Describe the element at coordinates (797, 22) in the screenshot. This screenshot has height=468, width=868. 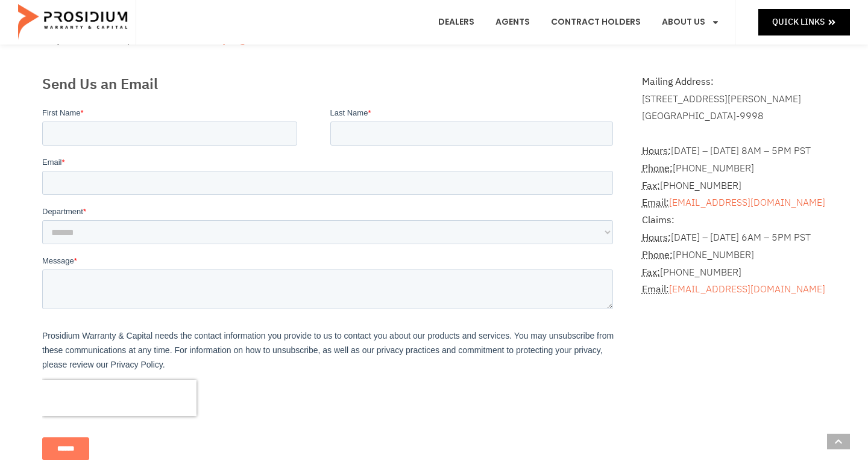
I see `span: Quick Links` at that location.